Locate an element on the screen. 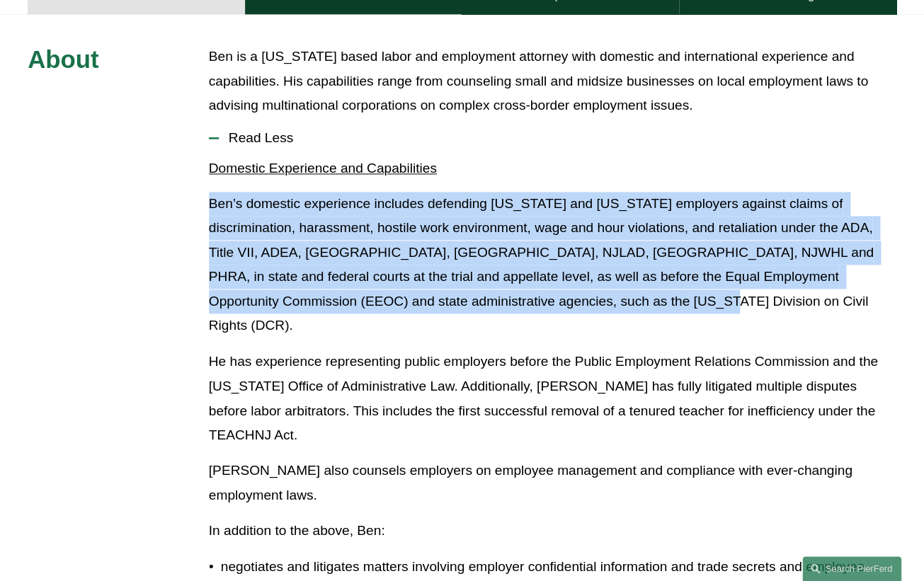 This screenshot has width=924, height=581. u: Domestic Experience and Capabilities is located at coordinates (323, 168).